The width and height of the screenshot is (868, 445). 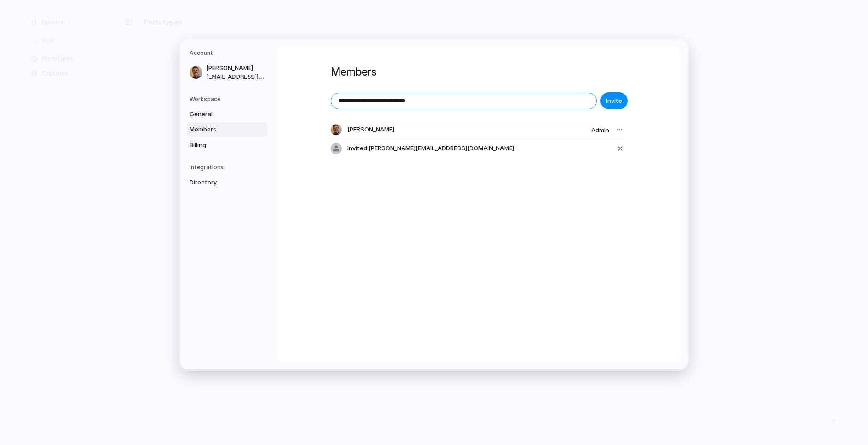 I want to click on h5: Integrations, so click(x=228, y=168).